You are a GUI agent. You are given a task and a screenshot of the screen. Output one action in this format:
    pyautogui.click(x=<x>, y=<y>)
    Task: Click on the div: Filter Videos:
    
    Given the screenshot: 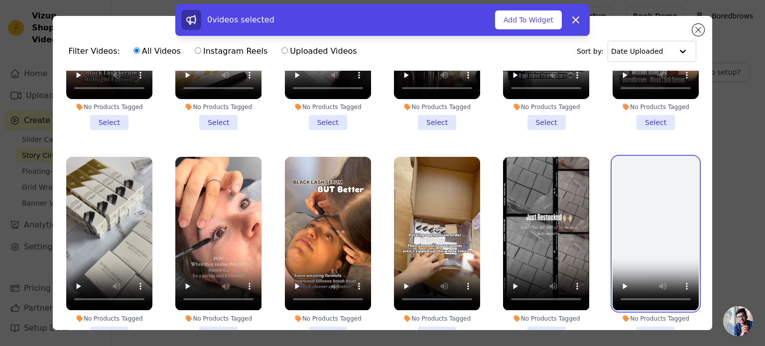 What is the action you would take?
    pyautogui.click(x=216, y=51)
    